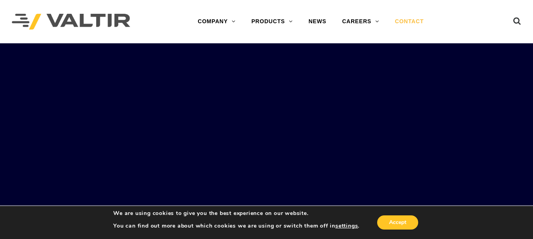 This screenshot has height=239, width=533. I want to click on img: Valtir, so click(71, 22).